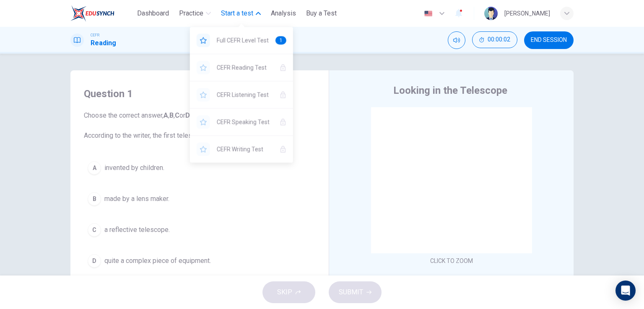 This screenshot has width=644, height=309. Describe the element at coordinates (134, 168) in the screenshot. I see `span: invented by children.` at that location.